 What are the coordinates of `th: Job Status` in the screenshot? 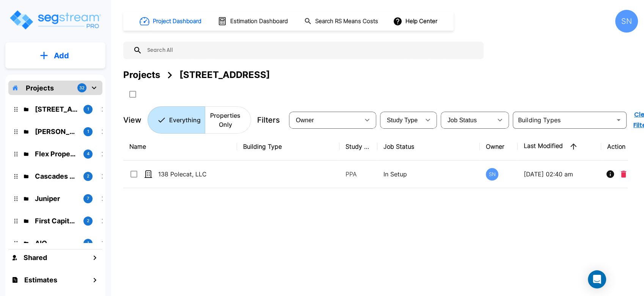 It's located at (429, 147).